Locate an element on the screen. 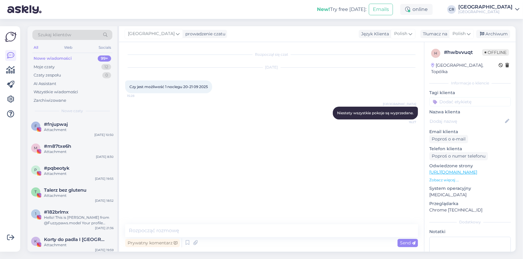  span: #182brlmx is located at coordinates (56, 212).